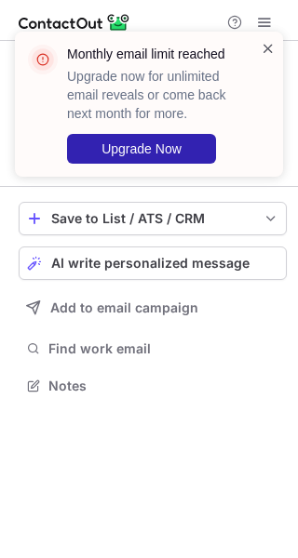 The image size is (298, 558). What do you see at coordinates (164, 386) in the screenshot?
I see `span: Notes` at bounding box center [164, 386].